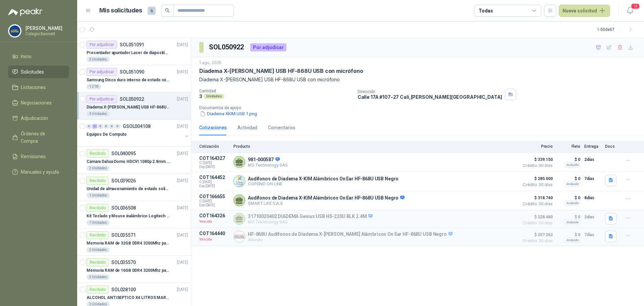 This screenshot has height=306, width=644. I want to click on p: COT164440, so click(215, 233).